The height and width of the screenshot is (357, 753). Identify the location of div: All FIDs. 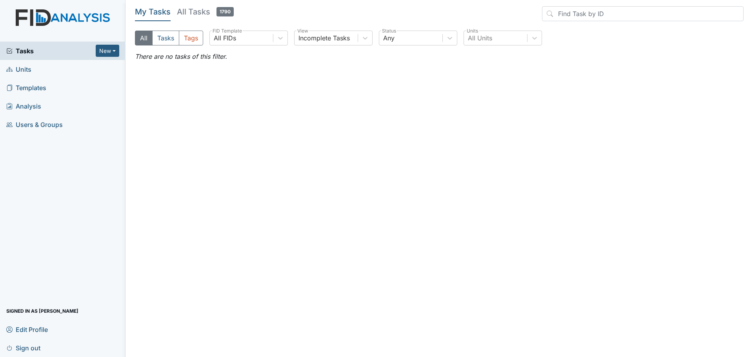
(225, 38).